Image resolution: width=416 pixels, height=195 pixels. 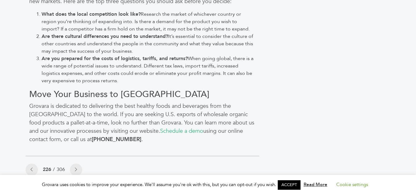 I want to click on li: It’s essential to consider the culture of other countries and understand the people in the commun..., so click(x=148, y=44).